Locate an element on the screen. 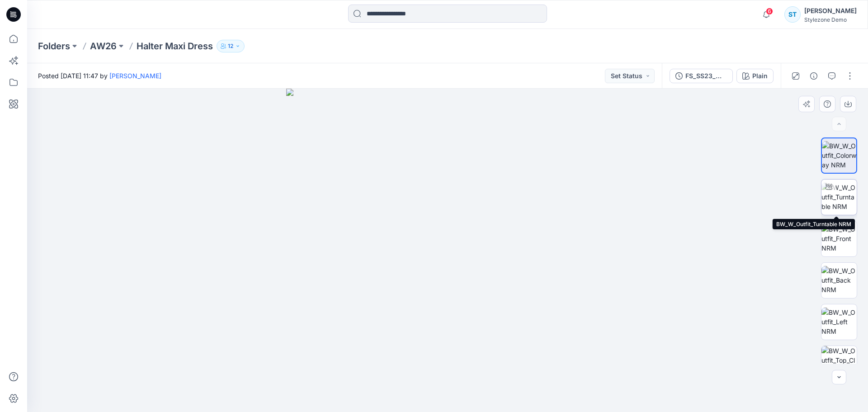 The height and width of the screenshot is (412, 868). p: Halter Maxi Dress is located at coordinates (175, 46).